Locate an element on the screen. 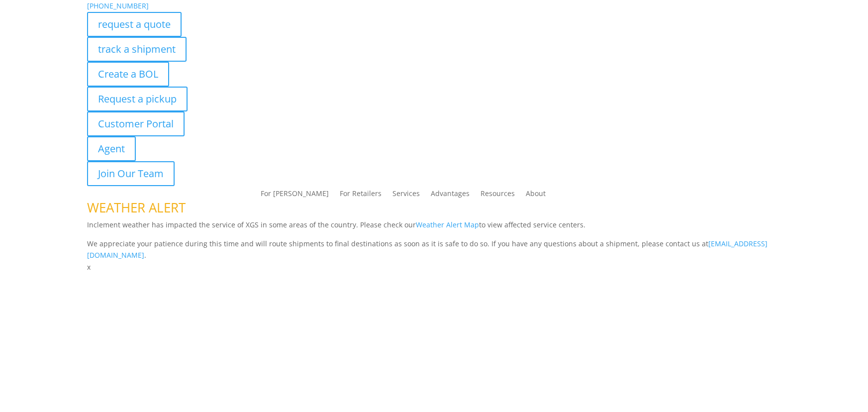  a: Resources is located at coordinates (497, 196).